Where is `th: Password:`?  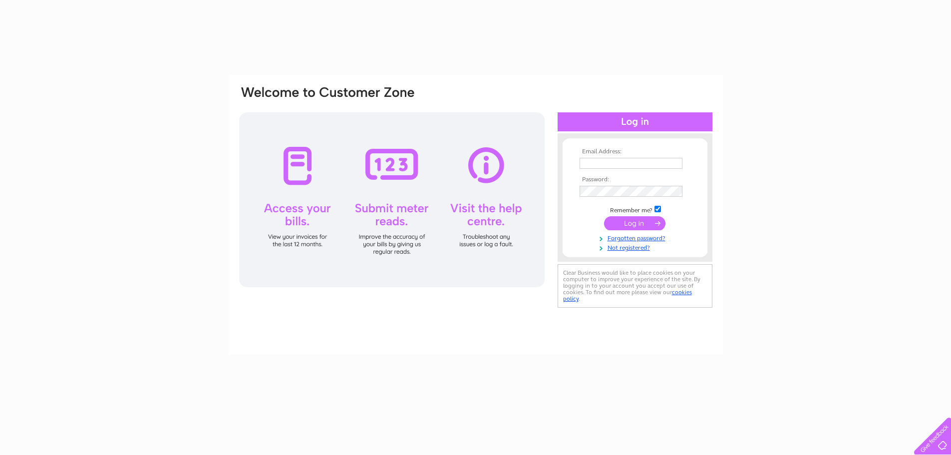 th: Password: is located at coordinates (635, 180).